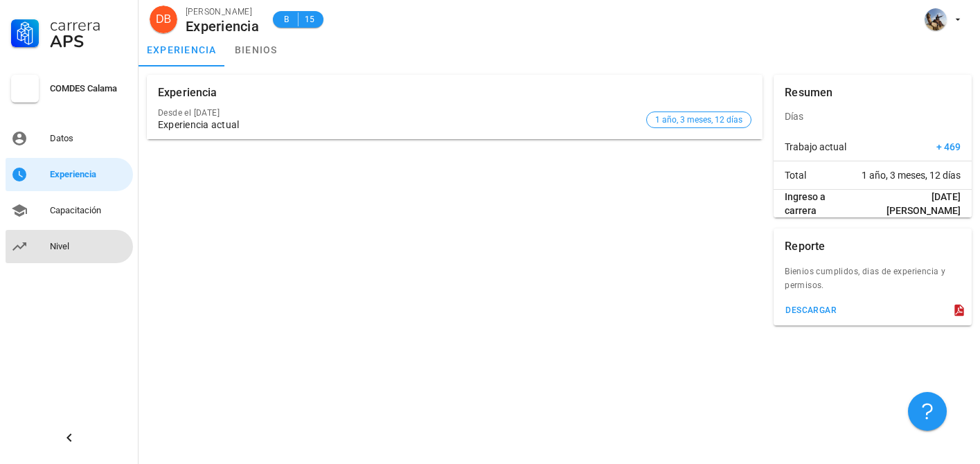  What do you see at coordinates (88, 88) in the screenshot?
I see `div: COMDES Calama` at bounding box center [88, 88].